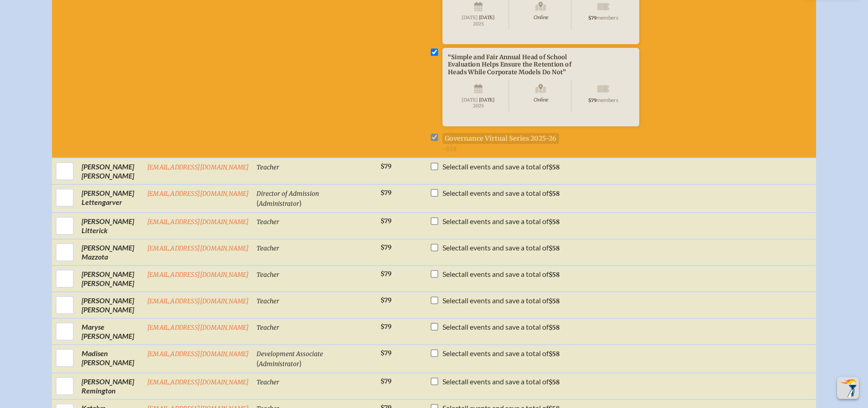 The image size is (868, 408). Describe the element at coordinates (290, 354) in the screenshot. I see `span: Development Associate` at that location.